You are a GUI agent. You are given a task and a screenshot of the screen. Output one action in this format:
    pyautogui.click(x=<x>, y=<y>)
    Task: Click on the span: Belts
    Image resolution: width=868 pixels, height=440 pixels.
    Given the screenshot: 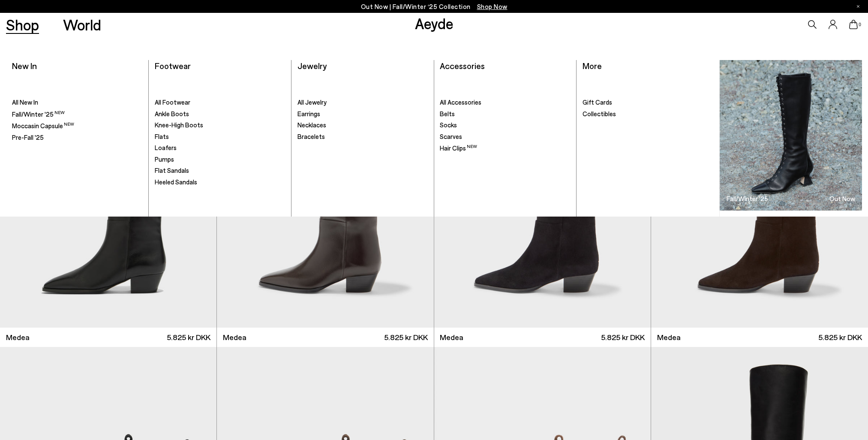 What is the action you would take?
    pyautogui.click(x=447, y=113)
    